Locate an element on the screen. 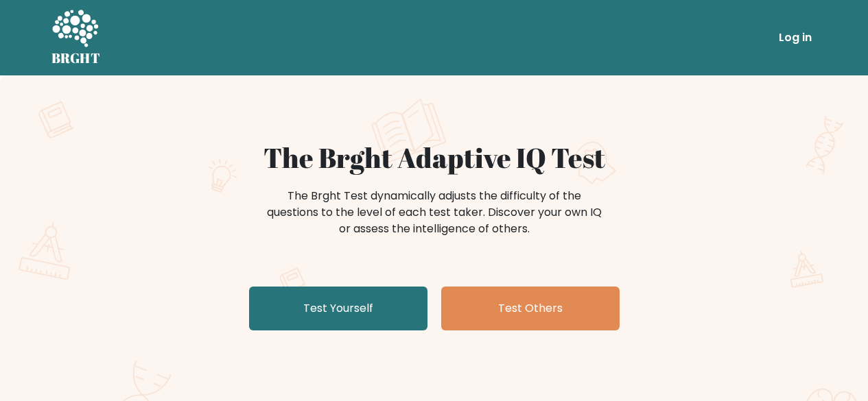  div: The Brght Test dynamically adjusts the difficulty of the questions to the level of each test take... is located at coordinates (434, 212).